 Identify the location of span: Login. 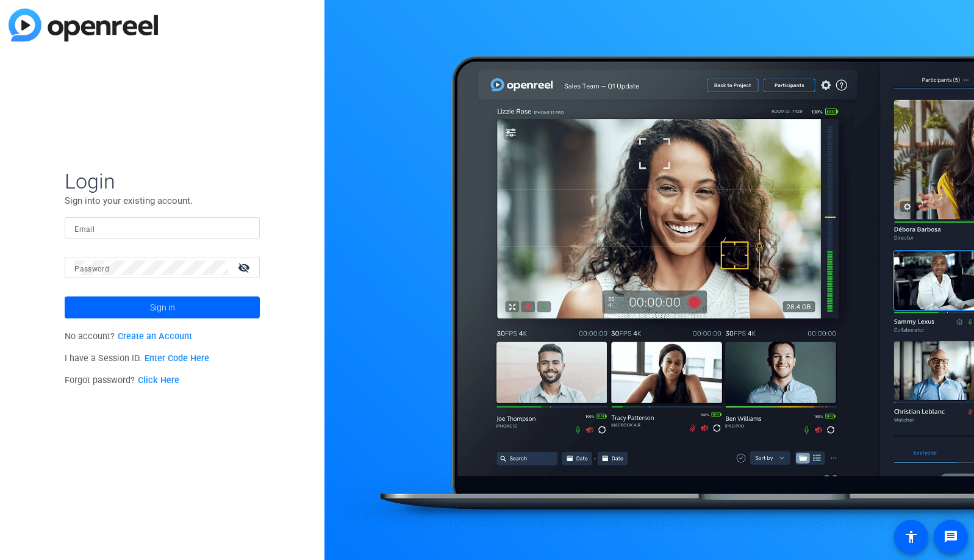
(163, 181).